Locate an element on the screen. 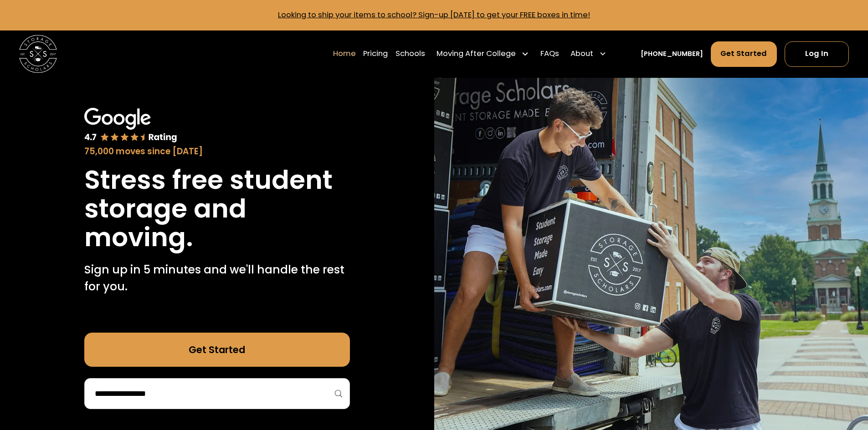 The height and width of the screenshot is (430, 868). a: FAQs is located at coordinates (549, 54).